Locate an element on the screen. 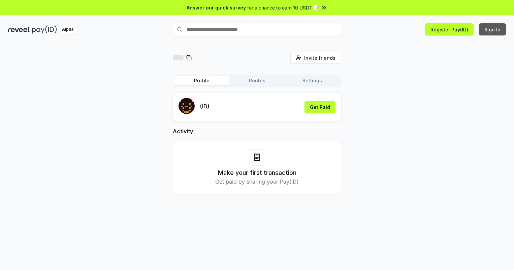  button: Sign In is located at coordinates (493, 29).